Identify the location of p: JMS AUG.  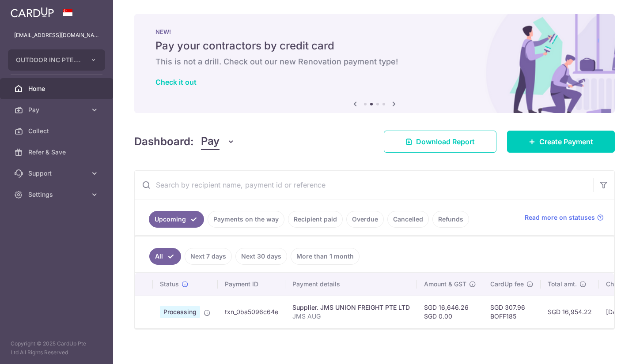
(351, 316).